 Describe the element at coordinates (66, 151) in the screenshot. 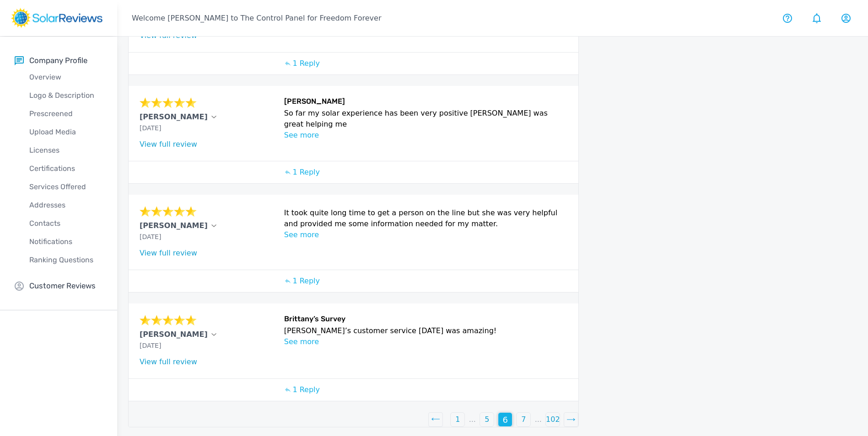

I see `p: Licenses` at that location.